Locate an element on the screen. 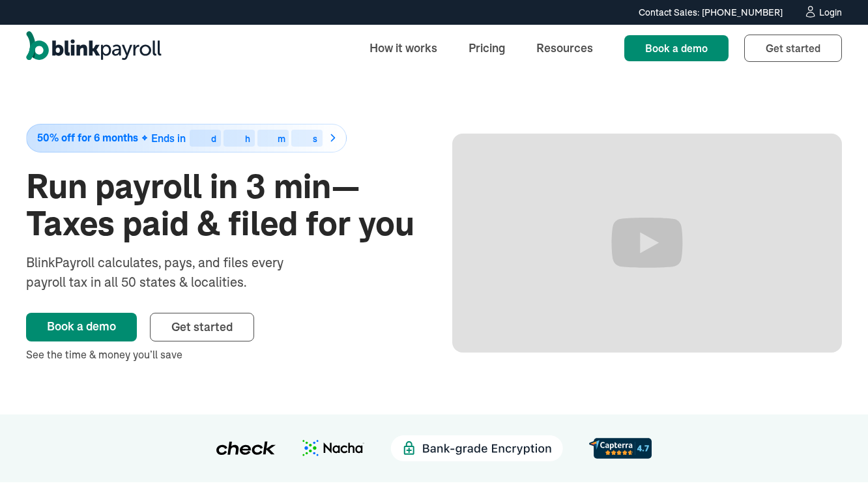  img: d56c0860-961d-46a8-819e-eda1494028f8.svg is located at coordinates (621, 448).